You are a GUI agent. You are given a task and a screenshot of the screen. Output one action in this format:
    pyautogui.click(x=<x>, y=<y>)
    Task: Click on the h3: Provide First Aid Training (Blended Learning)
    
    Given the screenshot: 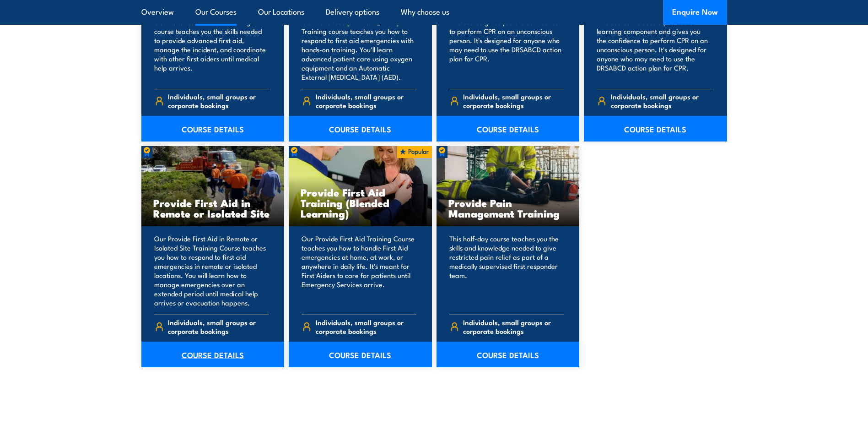 What is the action you would take?
    pyautogui.click(x=360, y=202)
    